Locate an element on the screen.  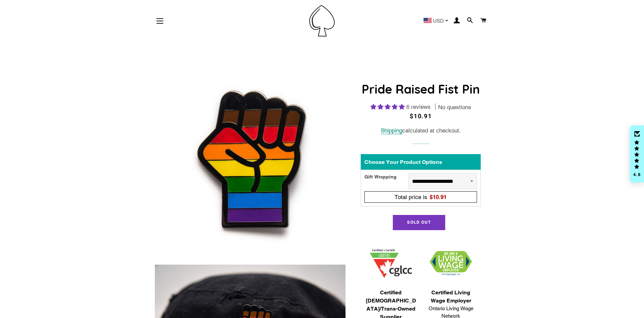
span: Sold Out is located at coordinates (419, 222).